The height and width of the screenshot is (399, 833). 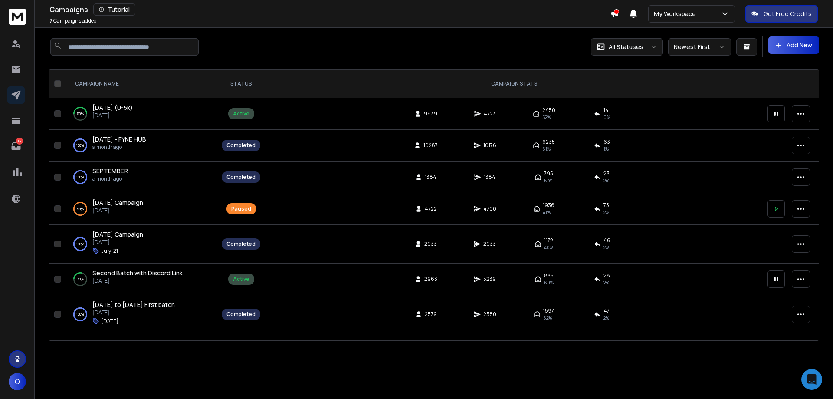 What do you see at coordinates (141, 84) in the screenshot?
I see `th: CAMPAIGN NAME` at bounding box center [141, 84].